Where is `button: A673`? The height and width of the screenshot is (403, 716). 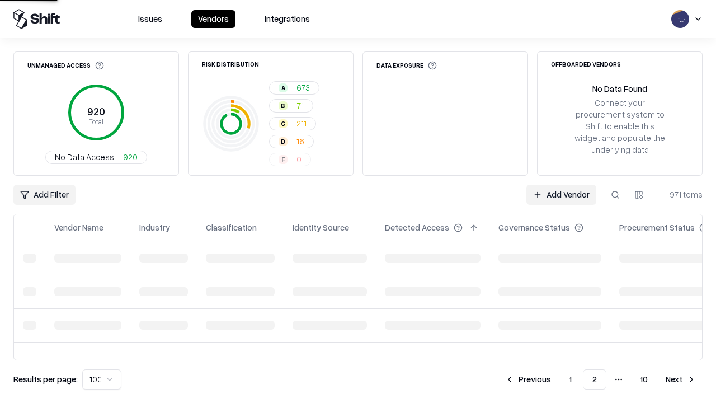 button: A673 is located at coordinates (294, 88).